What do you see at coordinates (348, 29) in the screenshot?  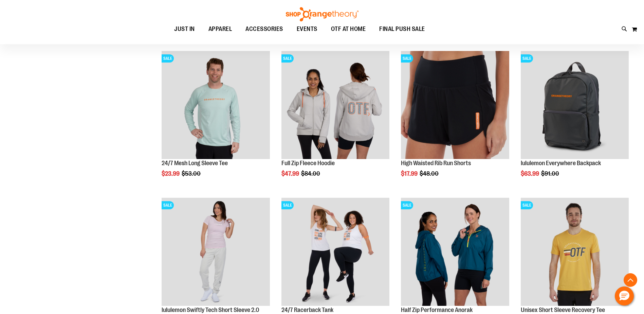 I see `a: OTF AT HOME` at bounding box center [348, 29].